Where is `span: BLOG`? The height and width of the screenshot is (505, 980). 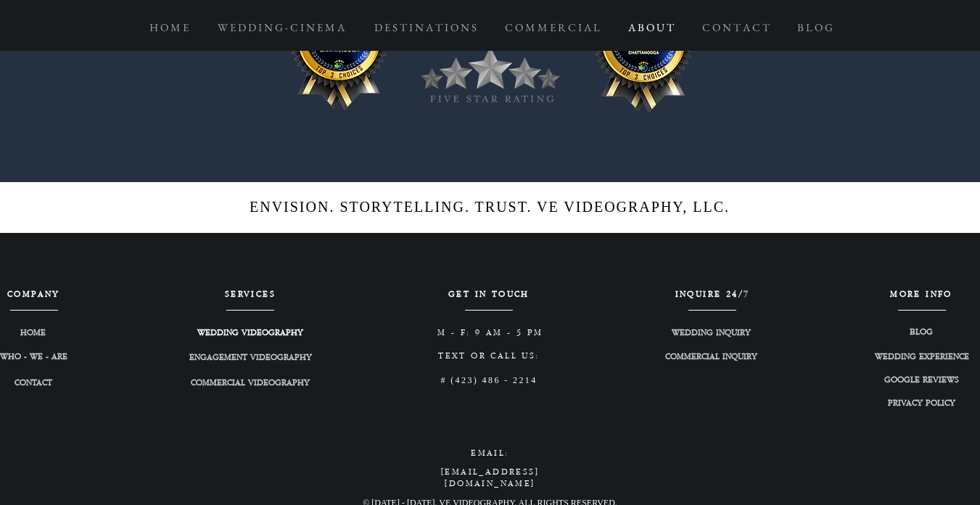
span: BLOG is located at coordinates (921, 332).